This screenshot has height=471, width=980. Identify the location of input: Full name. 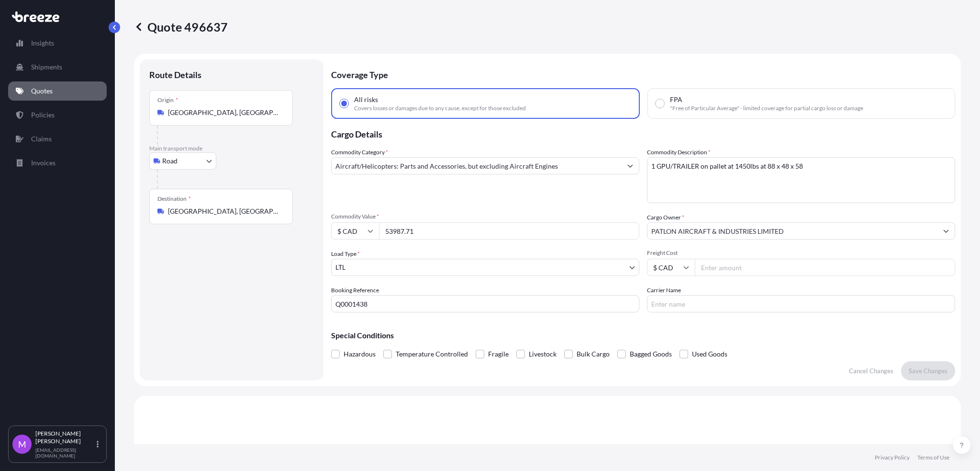
(792, 231).